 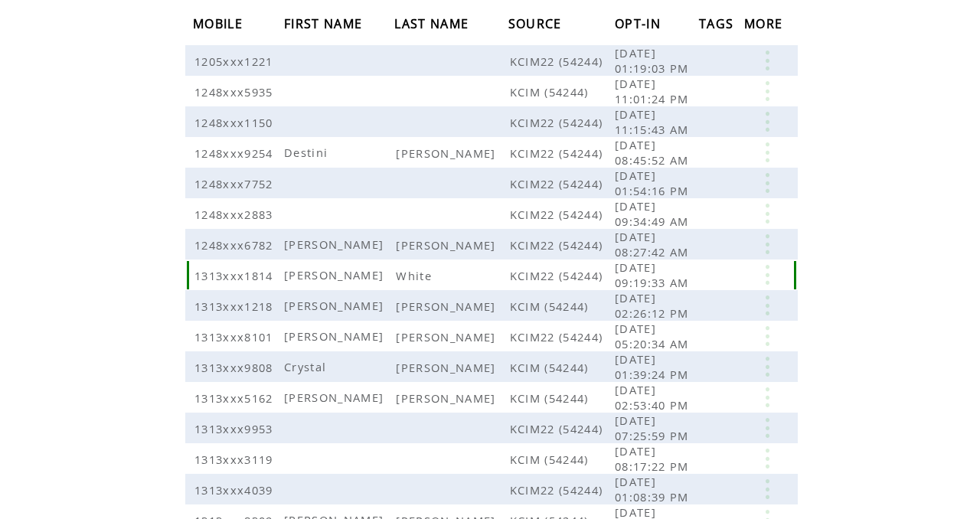 What do you see at coordinates (433, 23) in the screenshot?
I see `a: LAST NAME` at bounding box center [433, 23].